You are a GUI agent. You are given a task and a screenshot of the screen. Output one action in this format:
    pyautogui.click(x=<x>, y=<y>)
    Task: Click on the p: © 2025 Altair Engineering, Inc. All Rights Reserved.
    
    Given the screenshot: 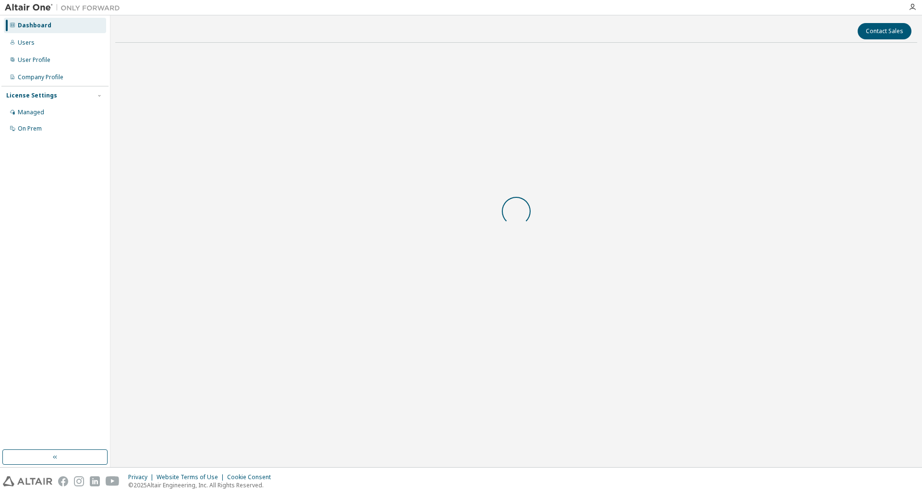 What is the action you would take?
    pyautogui.click(x=202, y=485)
    